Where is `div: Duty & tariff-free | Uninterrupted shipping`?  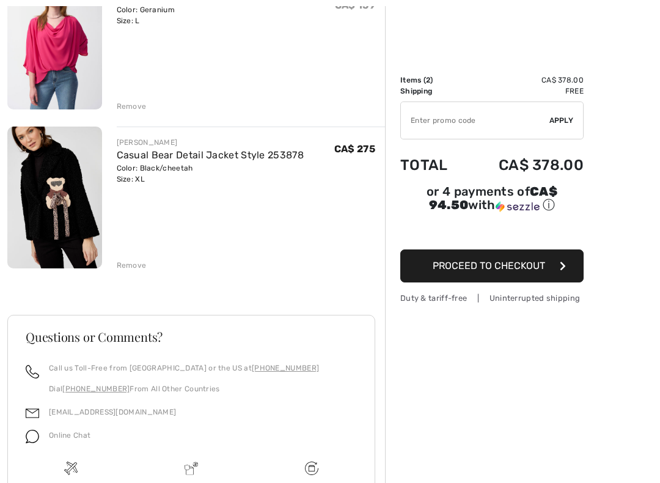 div: Duty & tariff-free | Uninterrupted shipping is located at coordinates (492, 298).